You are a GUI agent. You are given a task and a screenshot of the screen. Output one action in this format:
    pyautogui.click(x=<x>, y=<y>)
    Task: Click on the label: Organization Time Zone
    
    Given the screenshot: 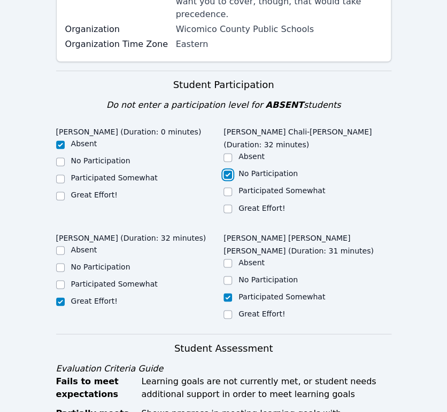 What is the action you would take?
    pyautogui.click(x=117, y=44)
    